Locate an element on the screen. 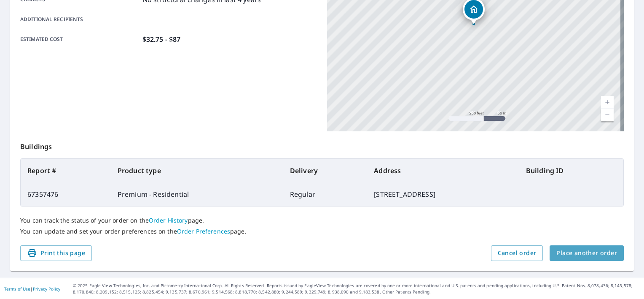  a: Privacy Policy is located at coordinates (46, 289).